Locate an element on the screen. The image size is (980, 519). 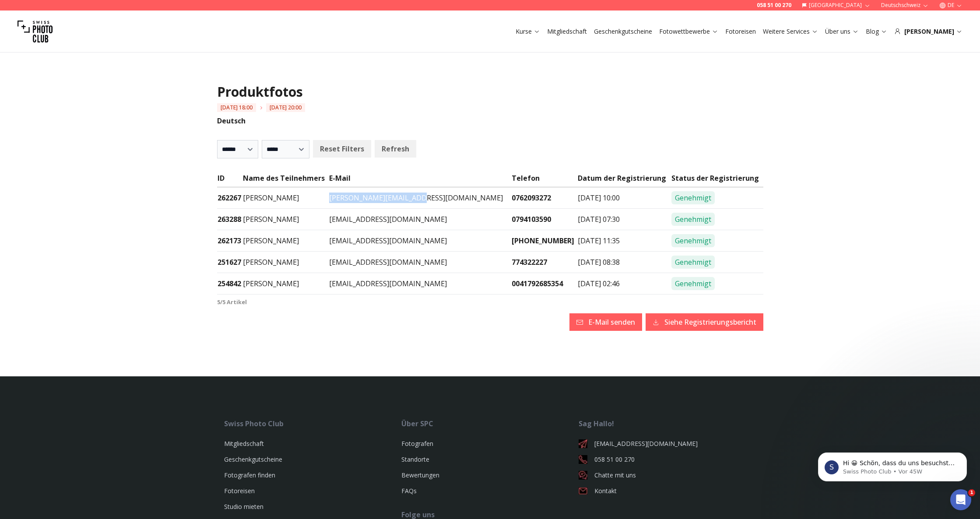
b: Refresh is located at coordinates (395, 149).